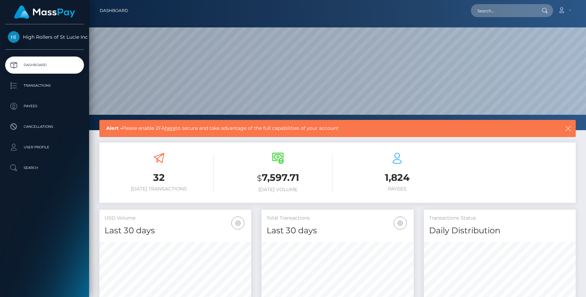  I want to click on p: Transactions, so click(45, 86).